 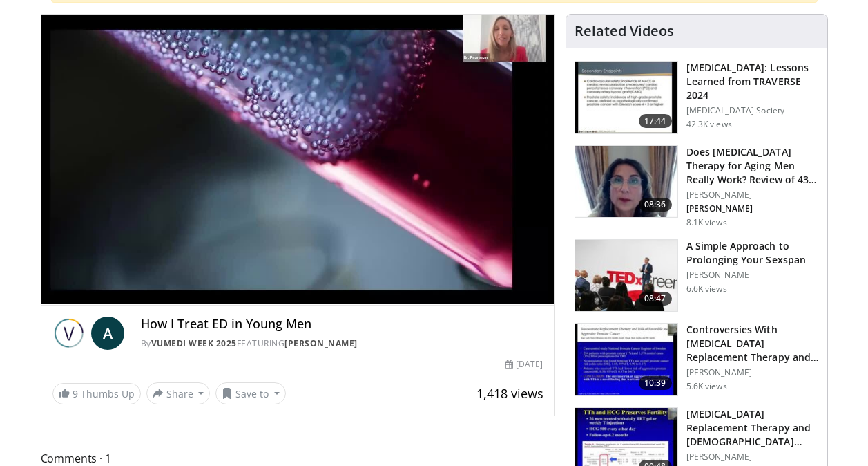 I want to click on img: Vumedi Week 2025, so click(x=69, y=333).